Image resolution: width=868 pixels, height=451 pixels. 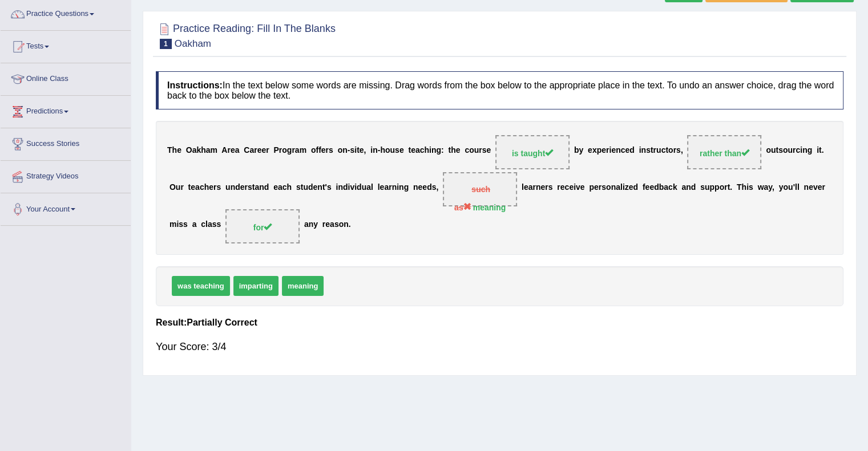 What do you see at coordinates (595, 150) in the screenshot?
I see `b: x` at bounding box center [595, 150].